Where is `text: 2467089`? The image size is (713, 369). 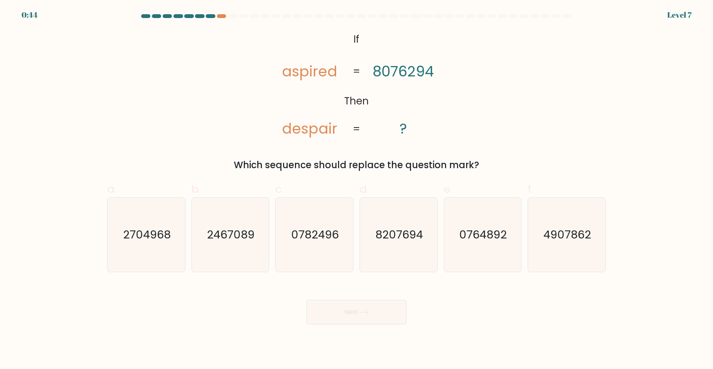 text: 2467089 is located at coordinates (231, 235).